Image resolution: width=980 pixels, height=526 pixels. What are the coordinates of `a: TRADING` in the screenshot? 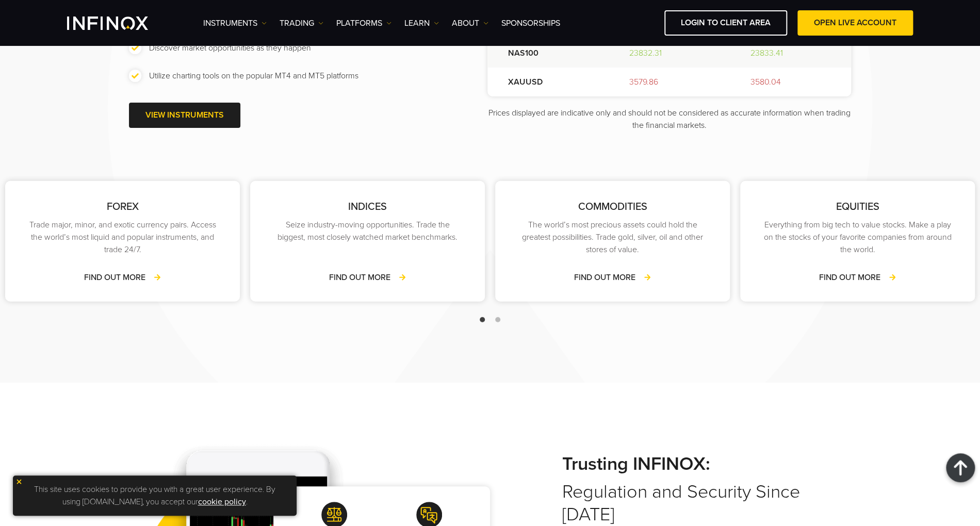 It's located at (301, 24).